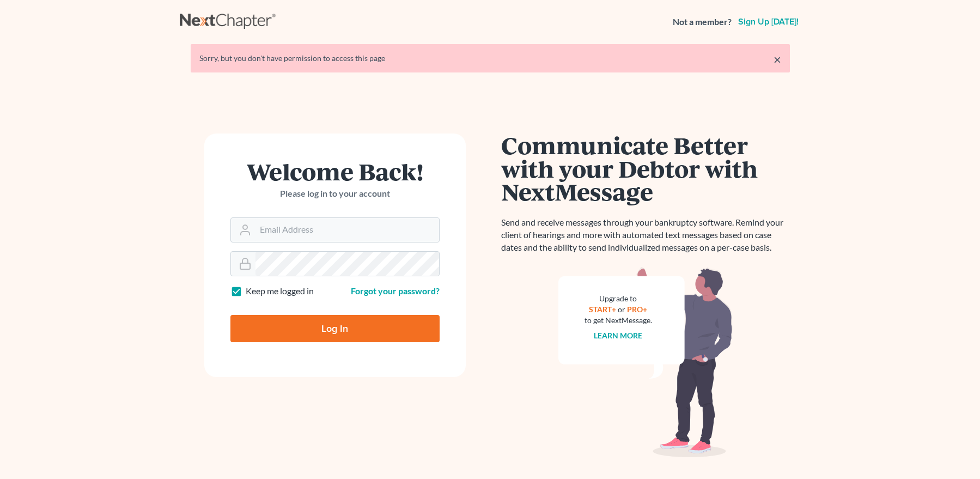 This screenshot has width=980, height=479. Describe the element at coordinates (618, 335) in the screenshot. I see `a: Learn more` at that location.